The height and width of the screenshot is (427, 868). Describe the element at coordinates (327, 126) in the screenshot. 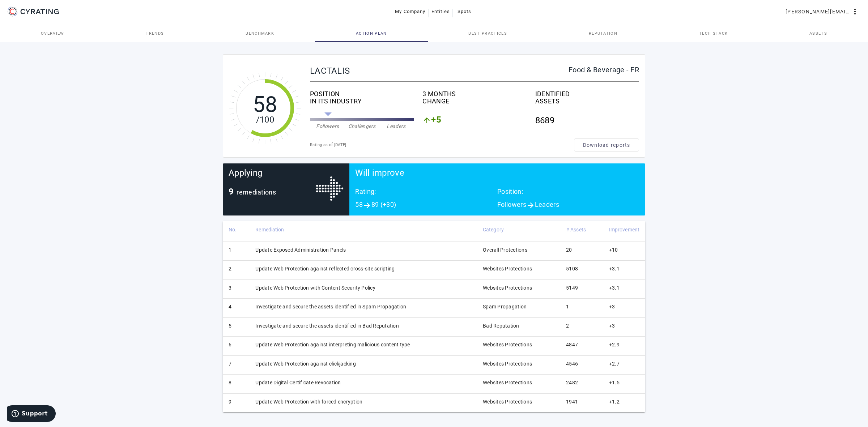

I see `div: Followers` at that location.